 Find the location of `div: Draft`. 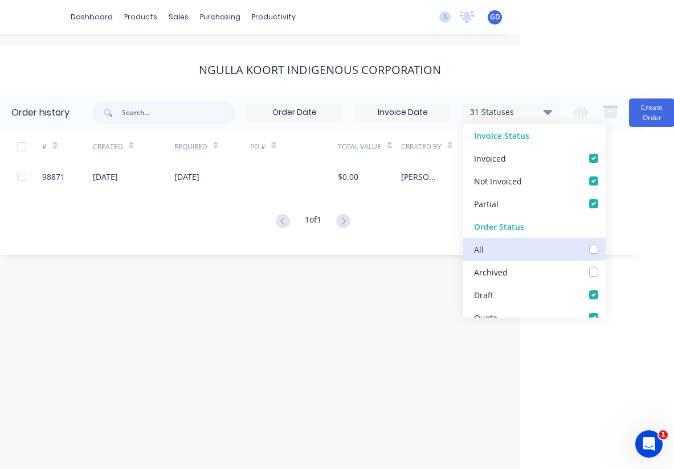

div: Draft is located at coordinates (484, 294).